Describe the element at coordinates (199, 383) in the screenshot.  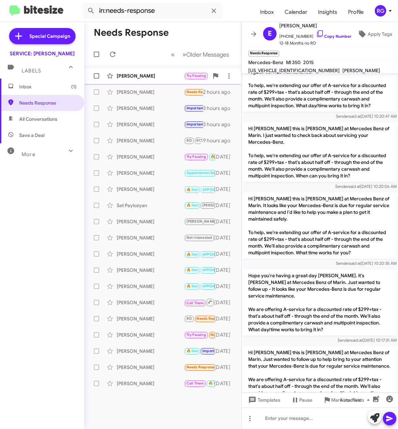
I see `div: The transmission filter and fluid change is due` at that location.